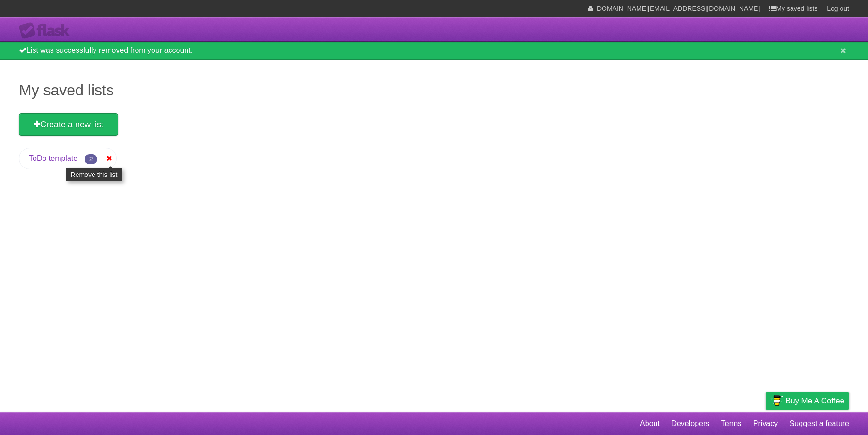 Image resolution: width=868 pixels, height=435 pixels. What do you see at coordinates (765, 424) in the screenshot?
I see `a: Privacy` at bounding box center [765, 424].